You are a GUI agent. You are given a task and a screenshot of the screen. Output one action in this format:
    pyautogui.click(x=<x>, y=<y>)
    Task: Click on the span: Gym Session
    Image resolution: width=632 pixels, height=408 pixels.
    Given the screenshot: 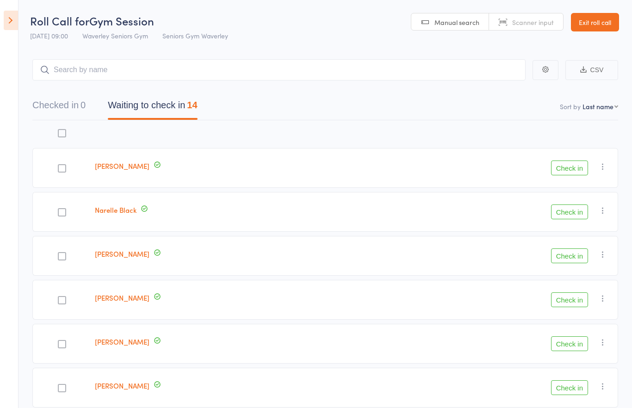 What is the action you would take?
    pyautogui.click(x=122, y=20)
    